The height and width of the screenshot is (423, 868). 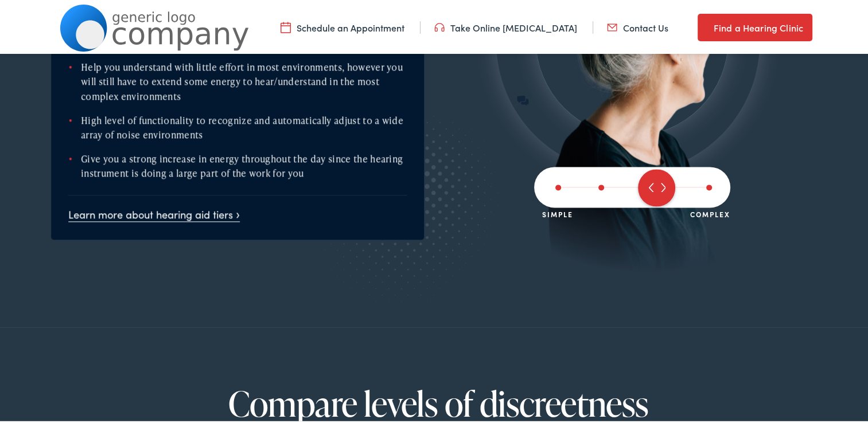 What do you see at coordinates (238, 164) in the screenshot?
I see `li: Give you a strong increase in energy throughout the day since the hearing instrument is doing a l...` at bounding box center [238, 164].